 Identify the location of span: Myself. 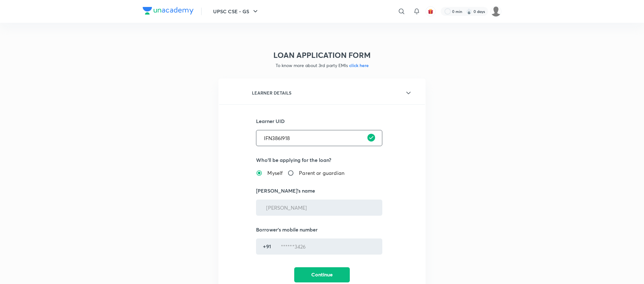
(275, 173).